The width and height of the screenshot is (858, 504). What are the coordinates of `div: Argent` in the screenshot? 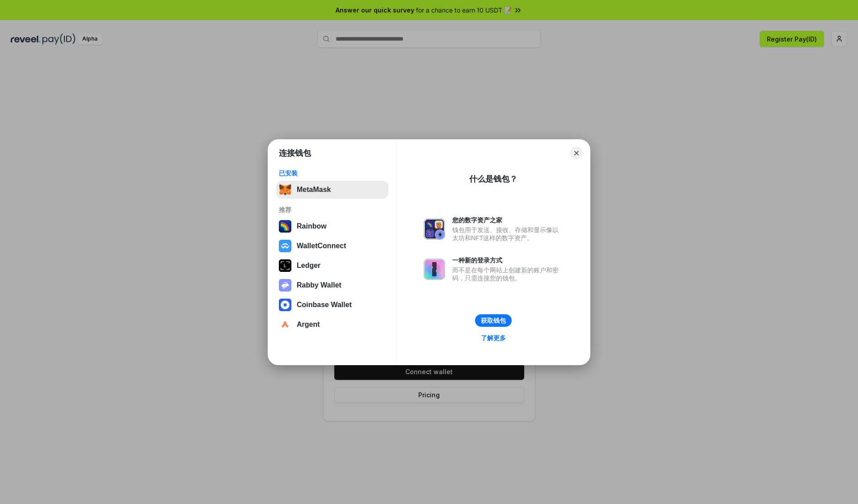 It's located at (309, 325).